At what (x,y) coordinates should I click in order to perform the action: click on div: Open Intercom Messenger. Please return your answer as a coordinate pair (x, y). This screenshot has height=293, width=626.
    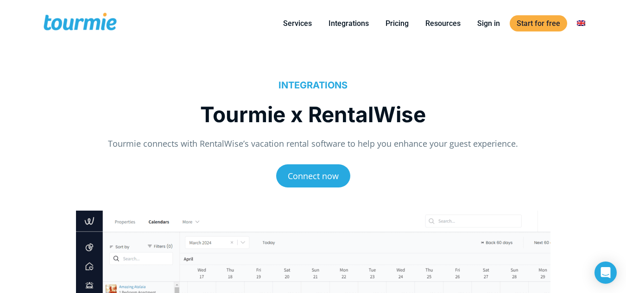
    Looking at the image, I should click on (606, 273).